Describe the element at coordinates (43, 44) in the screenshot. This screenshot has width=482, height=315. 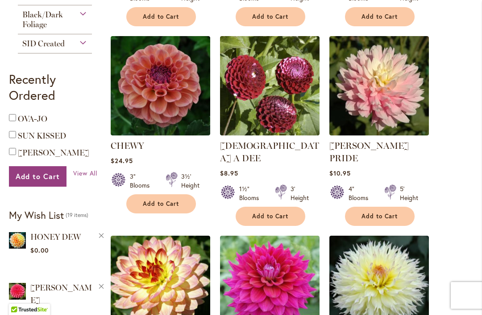
I see `span: SID Created` at that location.